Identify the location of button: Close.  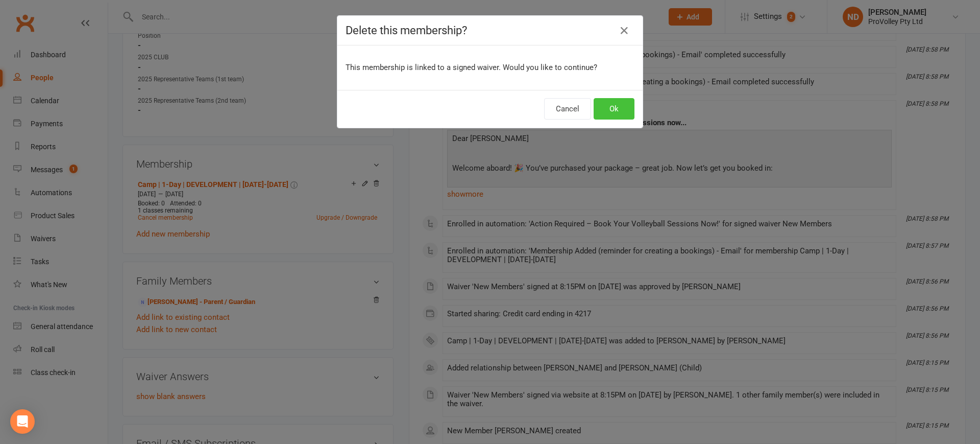
(624, 31).